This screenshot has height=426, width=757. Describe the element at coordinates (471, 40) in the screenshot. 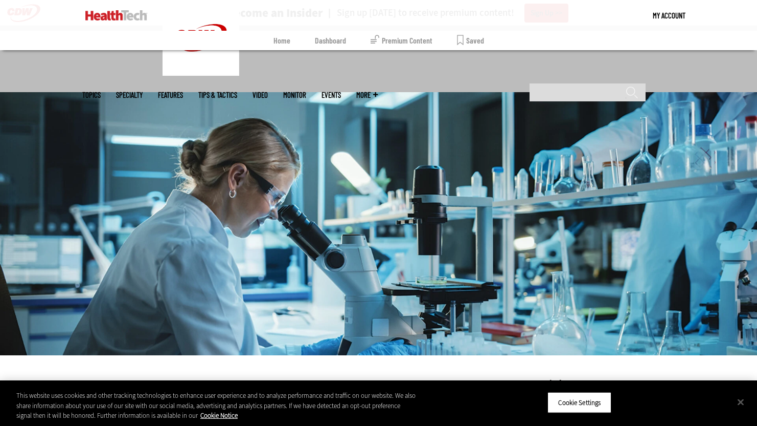

I see `a: Saved` at that location.